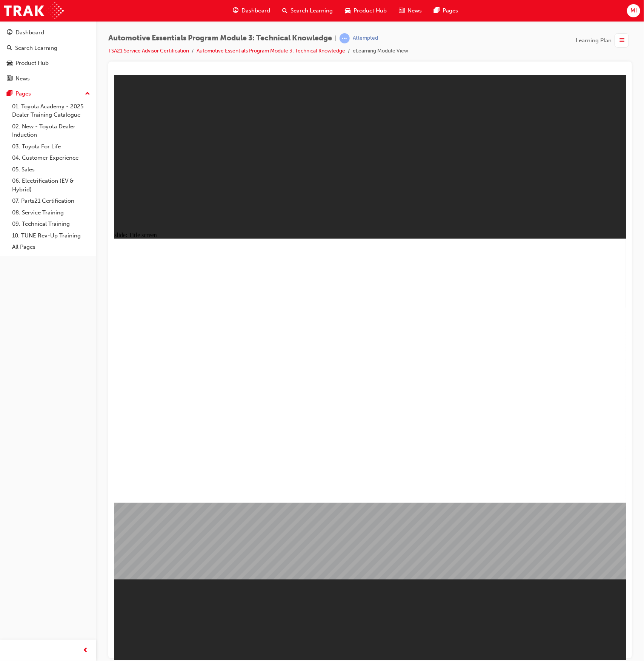  I want to click on a: 04. Customer Experience, so click(51, 157).